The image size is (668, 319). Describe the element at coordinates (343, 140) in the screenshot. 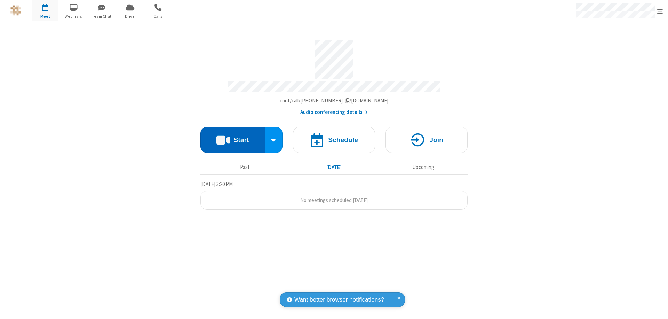

I see `h4: Schedule` at that location.